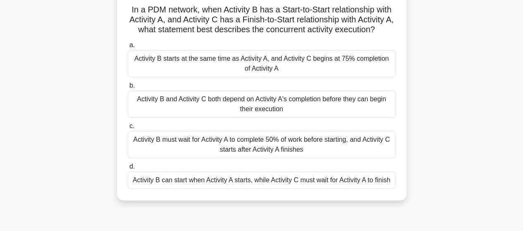 Image resolution: width=523 pixels, height=231 pixels. What do you see at coordinates (132, 45) in the screenshot?
I see `span: a.` at bounding box center [132, 45].